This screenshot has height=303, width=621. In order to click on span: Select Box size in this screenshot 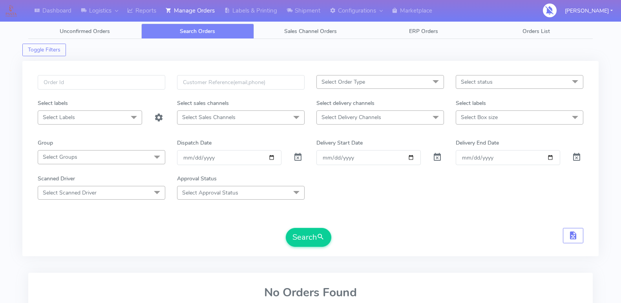, I will do `click(479, 117)`.